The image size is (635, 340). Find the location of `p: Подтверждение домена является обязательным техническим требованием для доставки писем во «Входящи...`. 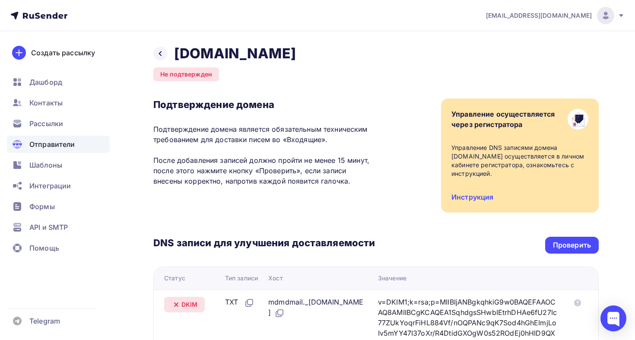

p: Подтверждение домена является обязательным техническим требованием для доставки писем во «Входящи... is located at coordinates (264, 155).